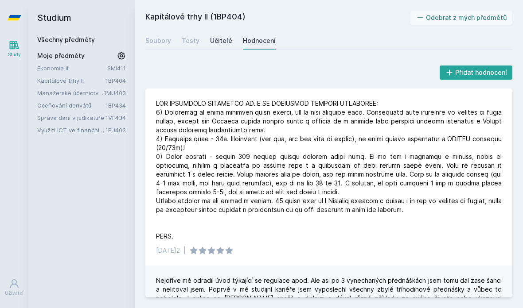  I want to click on div: Učitelé, so click(221, 41).